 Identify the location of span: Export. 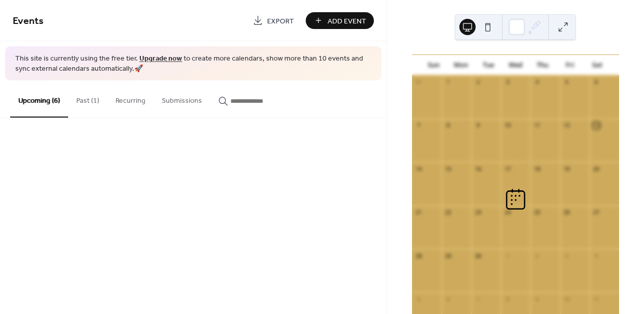
(280, 21).